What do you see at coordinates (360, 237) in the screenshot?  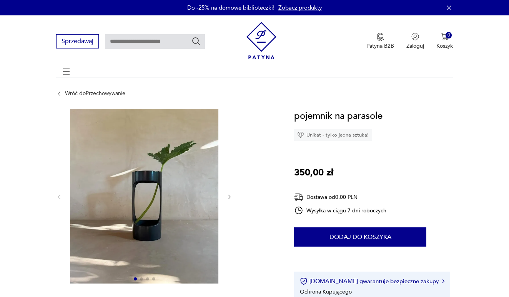 I see `button: Dodaj do koszyka` at bounding box center [360, 237].